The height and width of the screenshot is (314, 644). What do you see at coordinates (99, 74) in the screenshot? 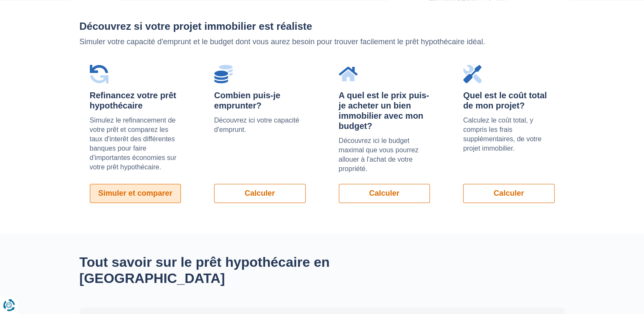
I see `img: Refinancez votre prêt hypothécaire` at bounding box center [99, 74].